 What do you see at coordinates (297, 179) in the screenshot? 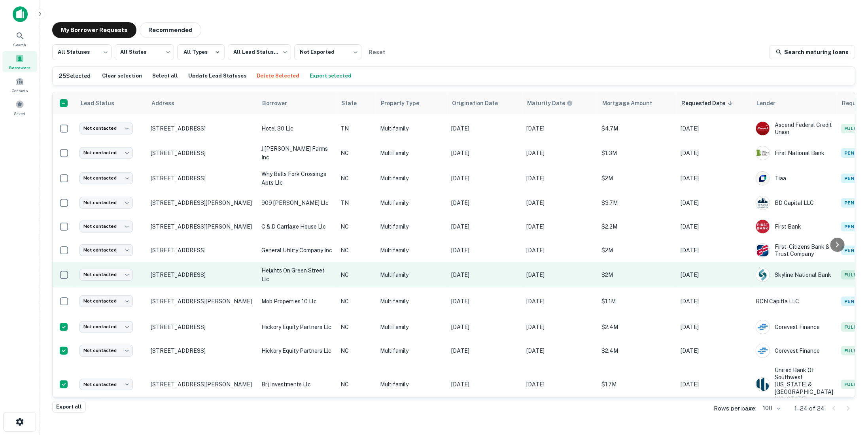
I see `p: wny bells fork crossings apts llc` at bounding box center [297, 179].